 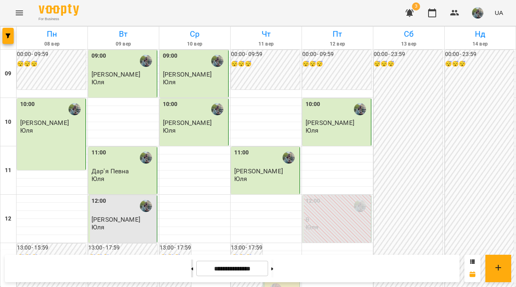 What do you see at coordinates (416, 6) in the screenshot?
I see `span: 3` at bounding box center [416, 6].